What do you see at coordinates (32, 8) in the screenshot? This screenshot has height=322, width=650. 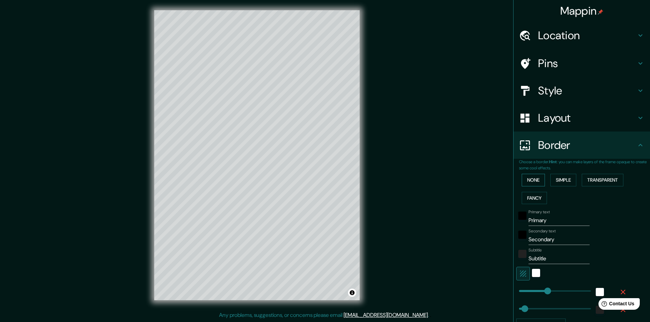 I see `span: Contact Us` at bounding box center [32, 8].